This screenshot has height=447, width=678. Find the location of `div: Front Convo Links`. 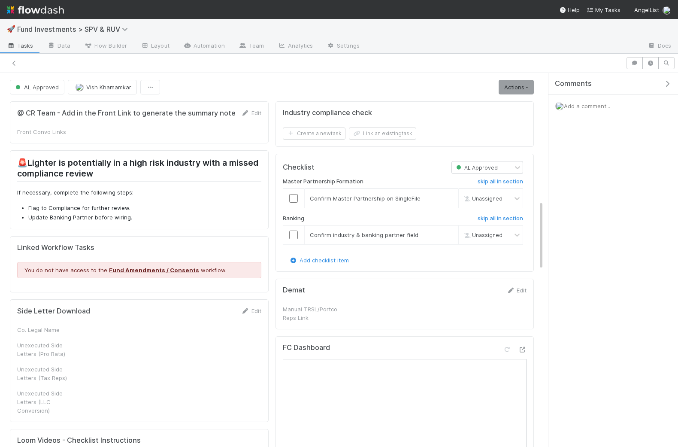

div: Front Convo Links is located at coordinates (49, 132).